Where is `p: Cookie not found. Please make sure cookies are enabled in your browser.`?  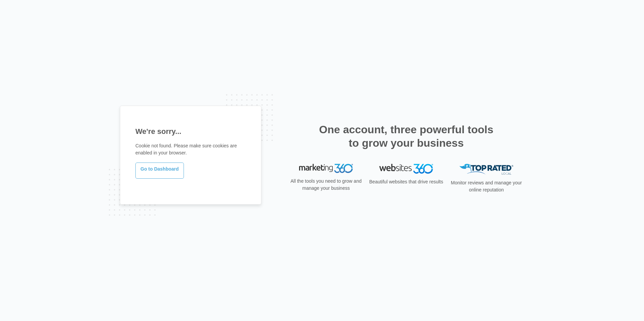
p: Cookie not found. Please make sure cookies are enabled in your browser. is located at coordinates (191, 149).